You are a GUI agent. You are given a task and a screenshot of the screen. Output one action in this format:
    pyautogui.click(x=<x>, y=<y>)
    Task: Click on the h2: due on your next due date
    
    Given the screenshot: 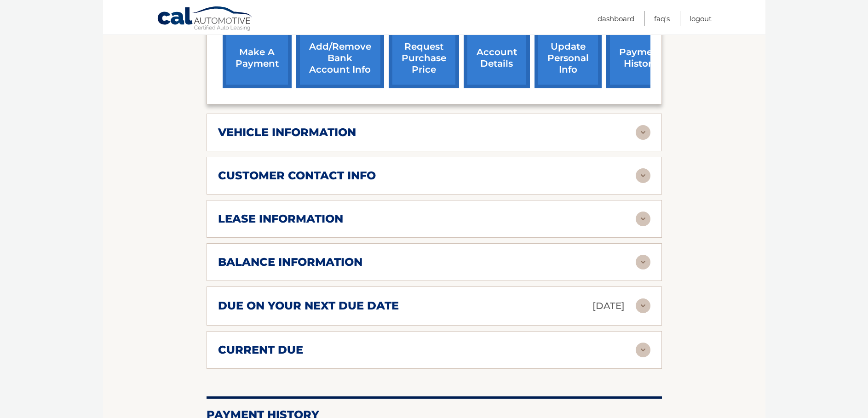 What is the action you would take?
    pyautogui.click(x=309, y=306)
    